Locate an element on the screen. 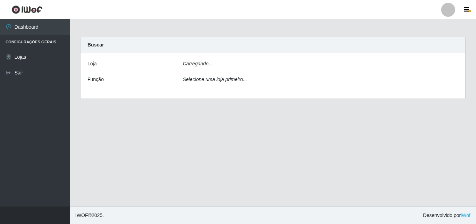 The image size is (476, 224). strong: Buscar is located at coordinates (96, 45).